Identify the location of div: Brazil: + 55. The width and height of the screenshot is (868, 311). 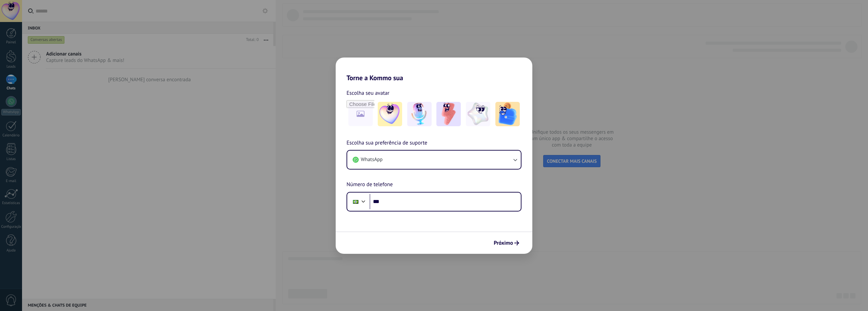
(355, 202).